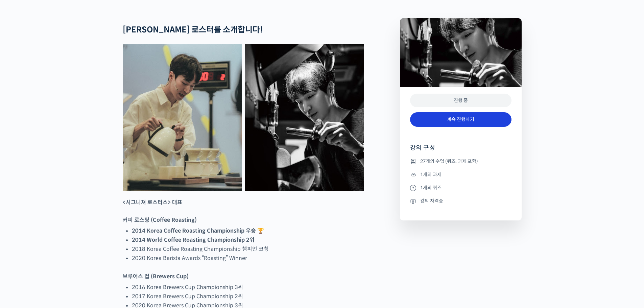 The image size is (644, 308). What do you see at coordinates (152, 202) in the screenshot?
I see `strong: <시그니쳐 로스터스> 대표` at bounding box center [152, 202].